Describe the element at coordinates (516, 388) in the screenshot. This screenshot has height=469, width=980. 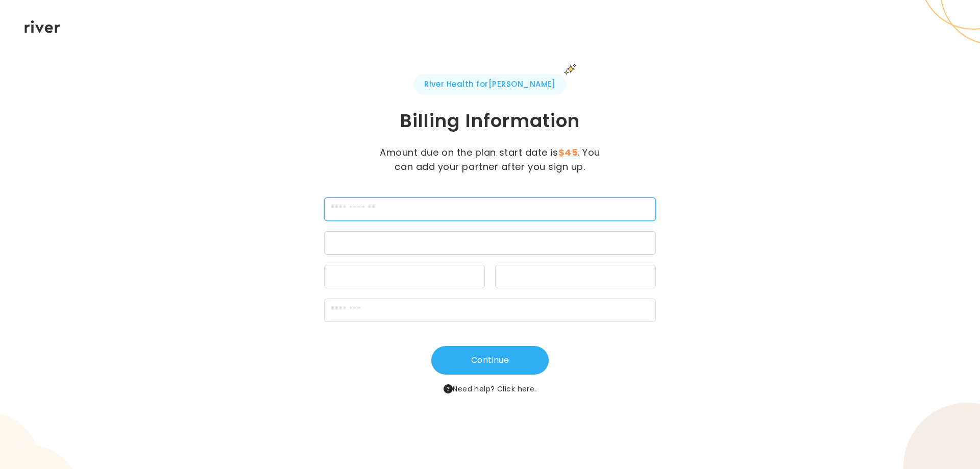
I see `button: Click here.` at that location.